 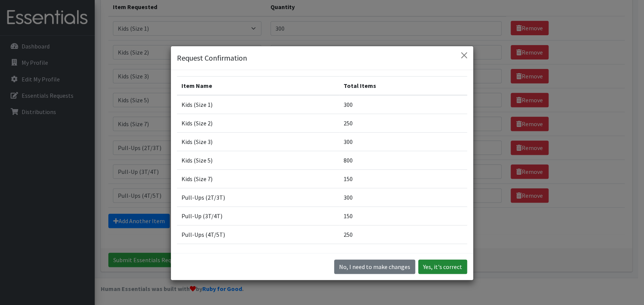 I want to click on td: Kids (Size 7), so click(x=258, y=179).